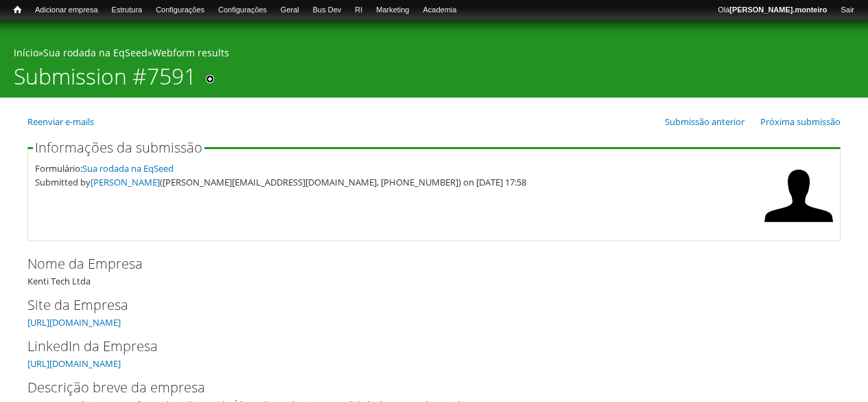 Image resolution: width=868 pixels, height=402 pixels. What do you see at coordinates (423, 264) in the screenshot?
I see `label: Nome da Empresa` at bounding box center [423, 264].